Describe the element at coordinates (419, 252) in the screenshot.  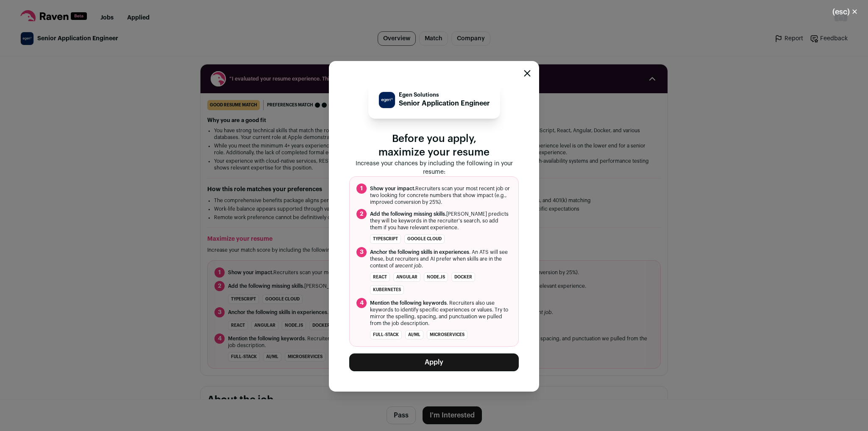
I see `span: Anchor the following skills in experiences` at that location.